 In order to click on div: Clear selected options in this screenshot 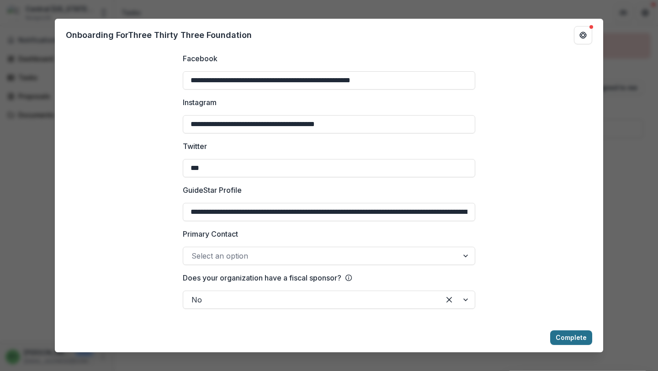, I will do `click(449, 300)`.